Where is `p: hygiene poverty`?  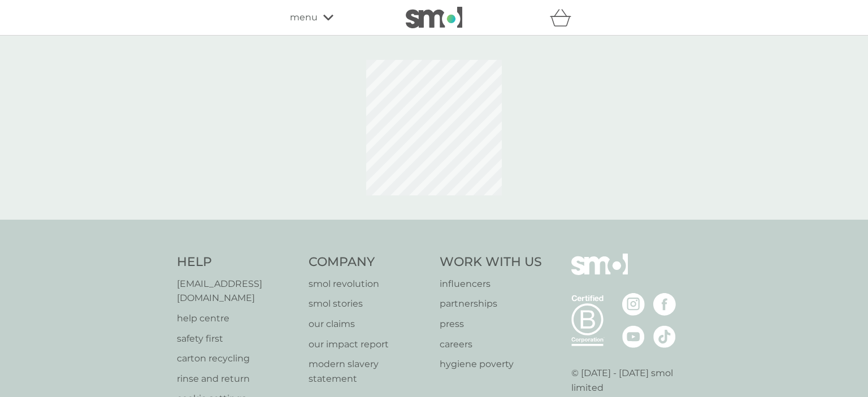 p: hygiene poverty is located at coordinates (491, 364).